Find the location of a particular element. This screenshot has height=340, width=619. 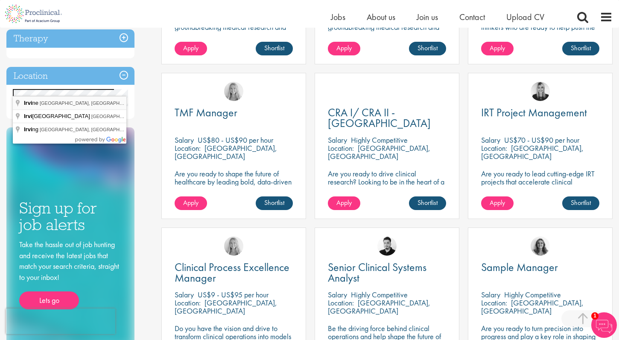

a: Anderson Maldonado is located at coordinates (386, 246).